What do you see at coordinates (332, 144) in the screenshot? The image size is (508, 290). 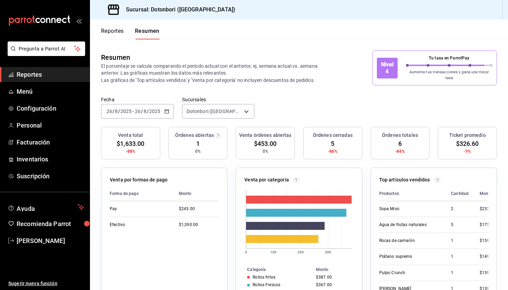 I see `span: 5` at bounding box center [332, 144].